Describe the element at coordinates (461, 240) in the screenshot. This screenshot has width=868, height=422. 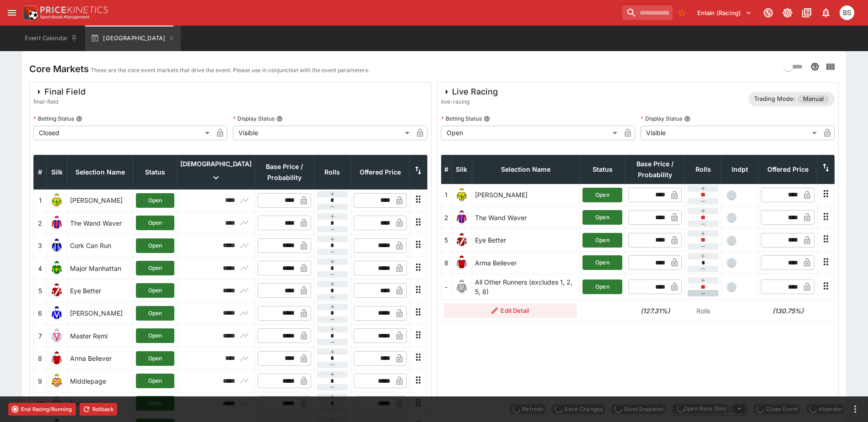
I see `img: runner 5` at that location.